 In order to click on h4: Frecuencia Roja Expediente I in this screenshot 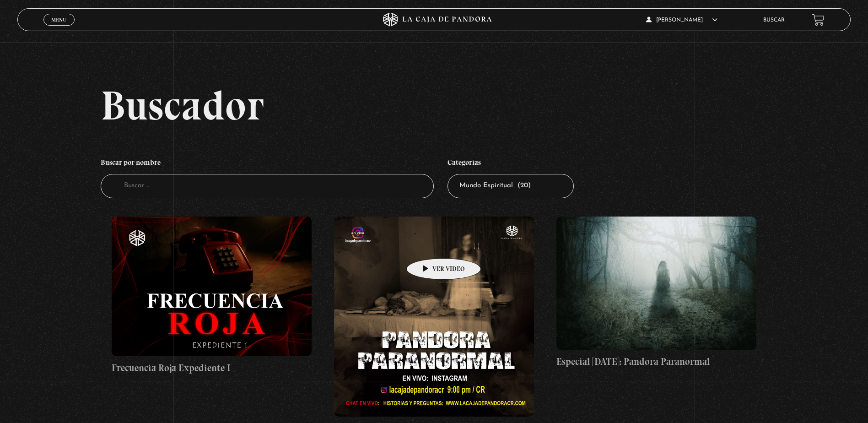, I will do `click(211, 368)`.